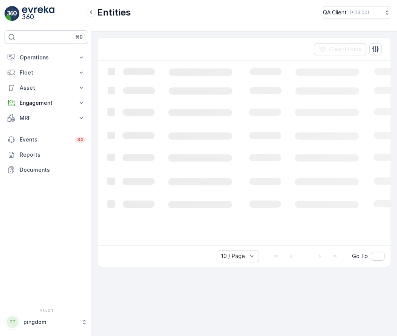  I want to click on img: logo, so click(12, 14).